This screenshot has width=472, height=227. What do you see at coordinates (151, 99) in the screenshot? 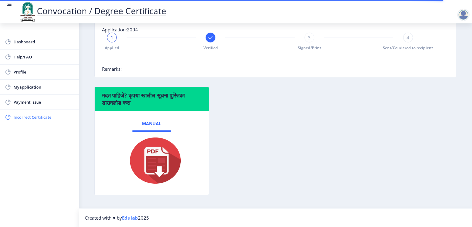
I see `h6: मदत पाहिजे? कृपया खालील सूचना पुस्तिका डाउनलोड करा` at bounding box center [151, 99].